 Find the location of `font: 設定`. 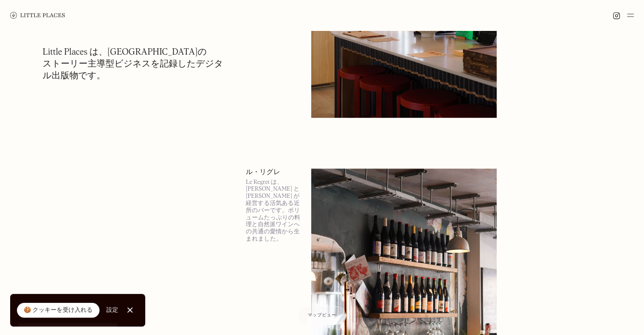

font: 設定 is located at coordinates (112, 310).